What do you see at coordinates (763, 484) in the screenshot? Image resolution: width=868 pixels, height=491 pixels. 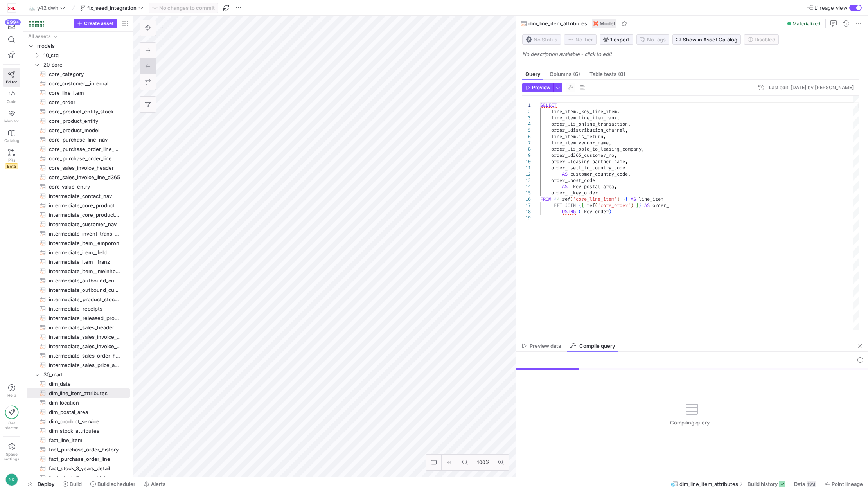 I see `span: Build history` at bounding box center [763, 484].